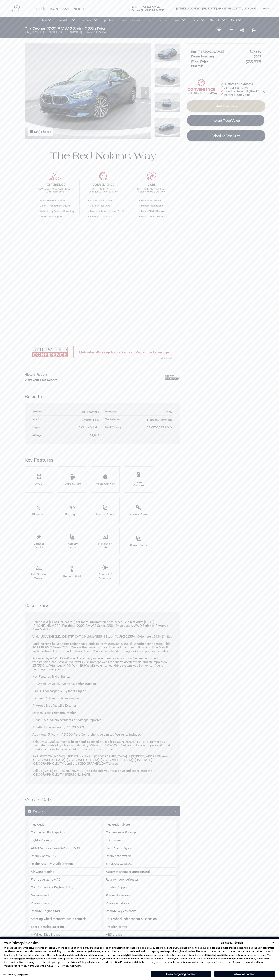  I want to click on span: $27,689, so click(255, 52).